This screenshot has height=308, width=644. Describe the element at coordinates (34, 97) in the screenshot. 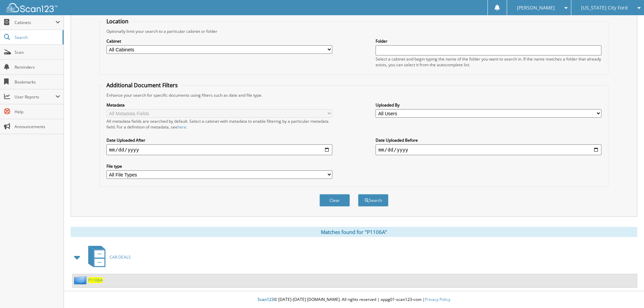

I see `span: User Reports` at that location.